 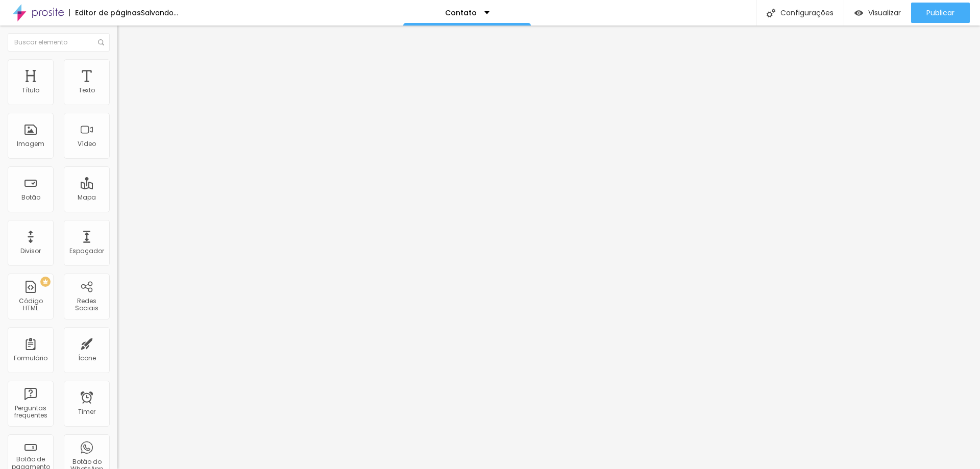 I want to click on img: view-1.svg, so click(x=859, y=13).